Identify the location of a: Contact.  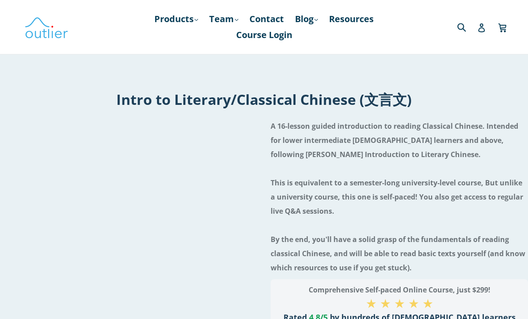
(267, 19).